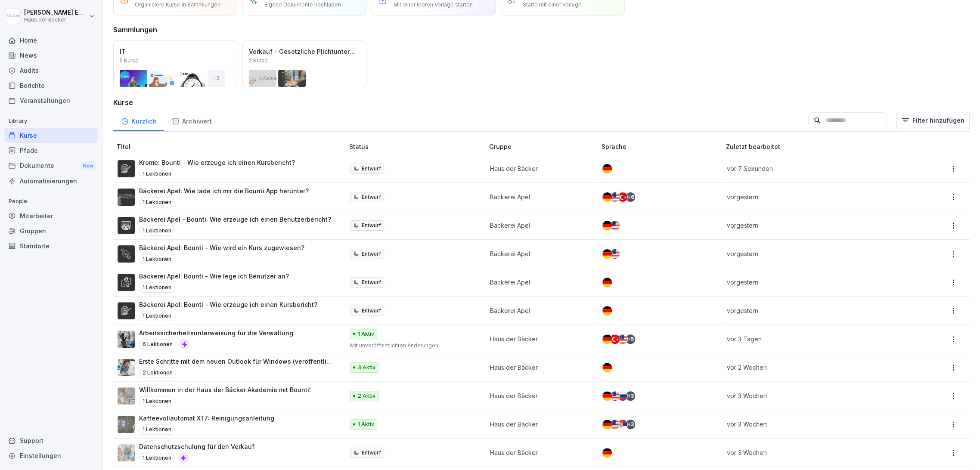 The width and height of the screenshot is (980, 470). I want to click on p: 2 Aktiv, so click(367, 396).